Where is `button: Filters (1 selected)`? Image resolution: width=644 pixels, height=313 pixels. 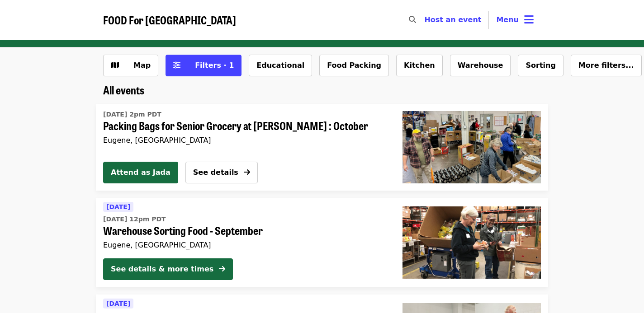
button: Filters (1 selected) is located at coordinates (203, 65).